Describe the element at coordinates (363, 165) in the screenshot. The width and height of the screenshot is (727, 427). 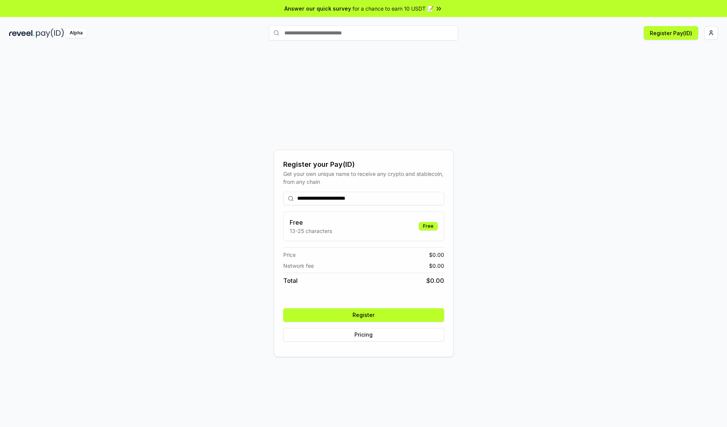
I see `div: Register your Pay(ID)` at that location.